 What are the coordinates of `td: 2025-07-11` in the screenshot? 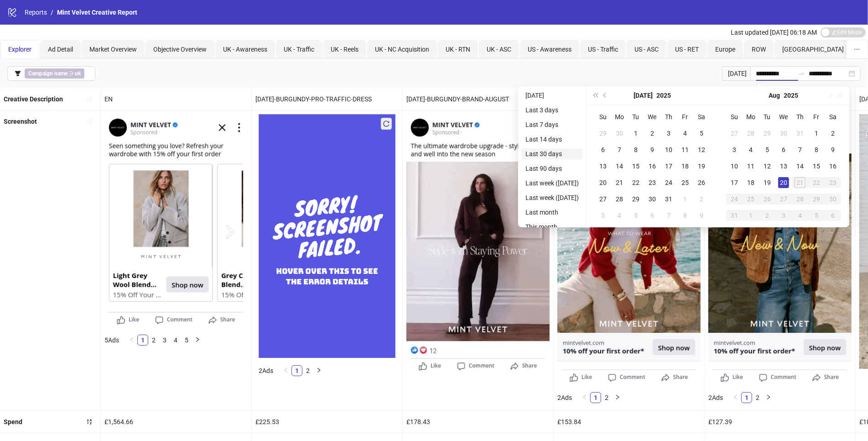 It's located at (685, 150).